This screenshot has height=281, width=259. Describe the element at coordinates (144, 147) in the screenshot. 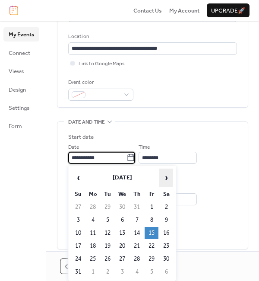

I see `span: Time` at that location.